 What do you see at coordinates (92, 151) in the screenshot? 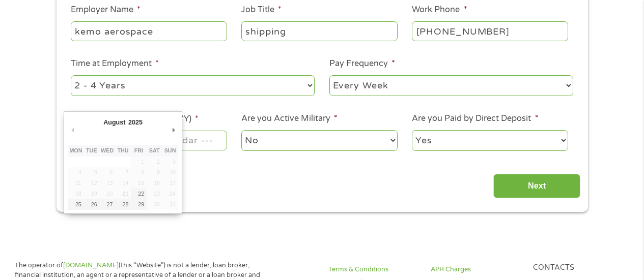
I see `abbr: Tuesday` at bounding box center [92, 151].